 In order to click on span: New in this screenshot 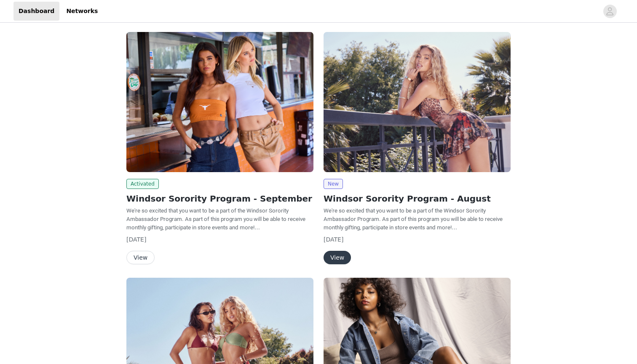, I will do `click(334, 184)`.